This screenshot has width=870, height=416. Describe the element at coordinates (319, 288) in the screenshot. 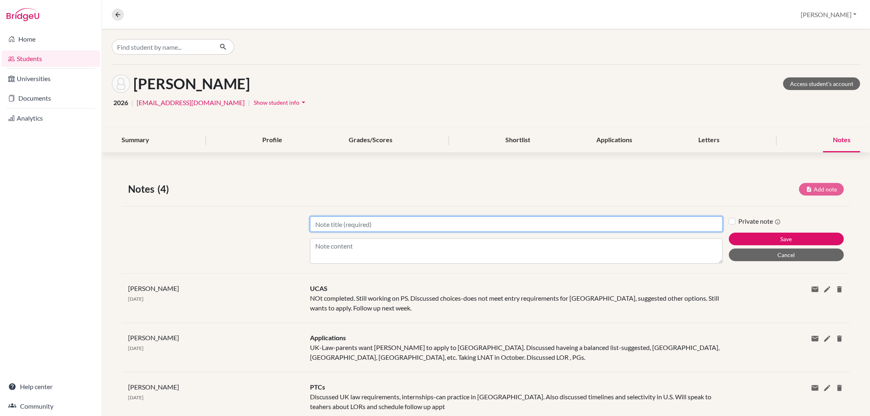

I see `span: UCAS` at that location.